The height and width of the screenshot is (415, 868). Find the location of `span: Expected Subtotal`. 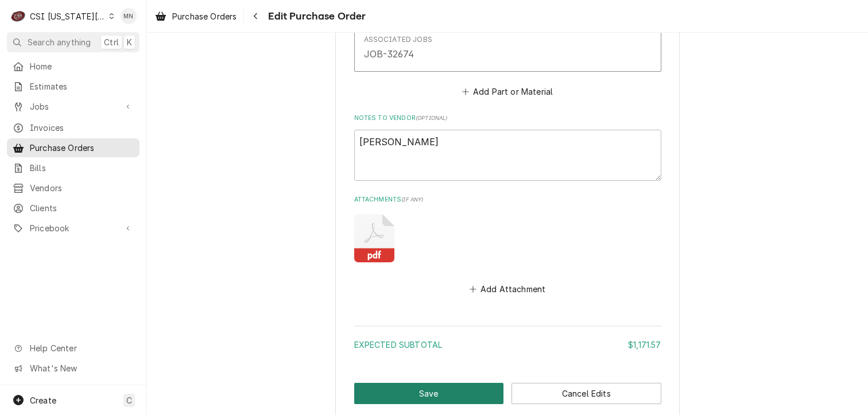

span: Expected Subtotal is located at coordinates (399, 344).